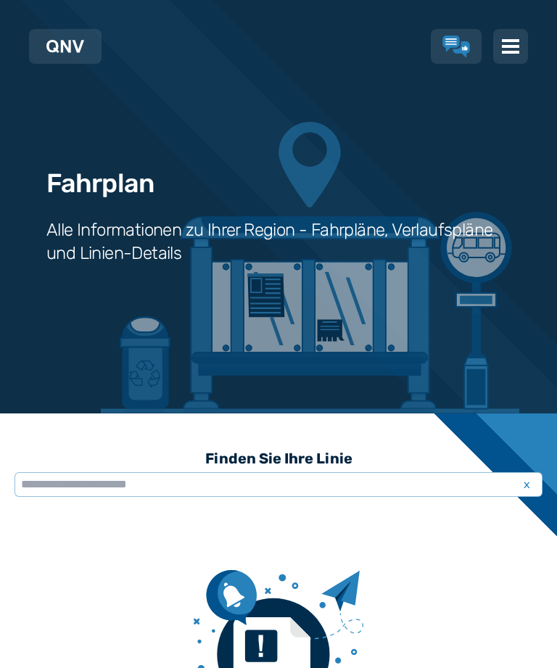 This screenshot has height=668, width=557. Describe the element at coordinates (527, 485) in the screenshot. I see `span: x` at that location.